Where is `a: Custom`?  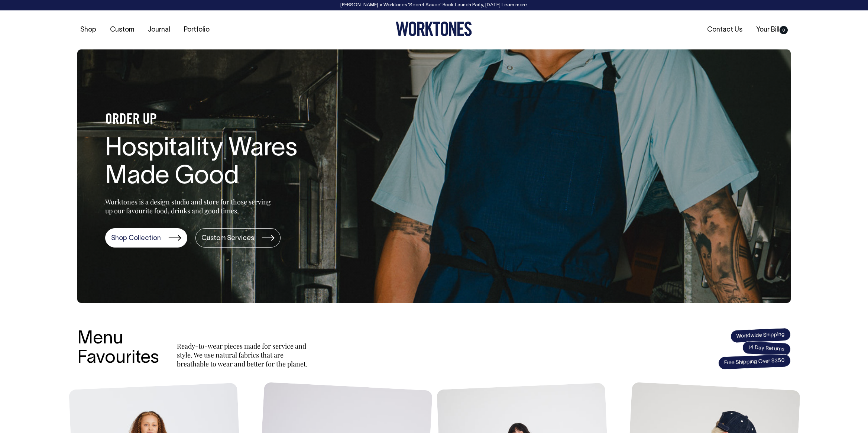
a: Custom is located at coordinates (122, 30).